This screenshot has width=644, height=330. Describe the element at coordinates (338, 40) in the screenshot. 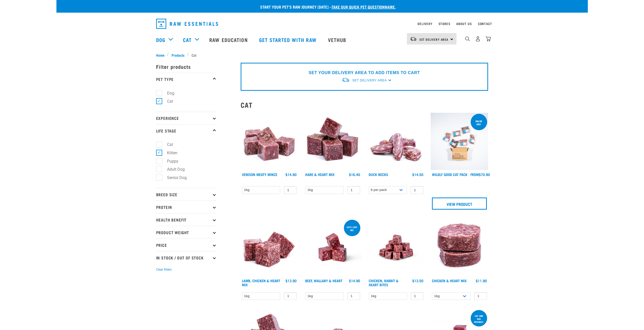

I see `a: Vethub` at that location.